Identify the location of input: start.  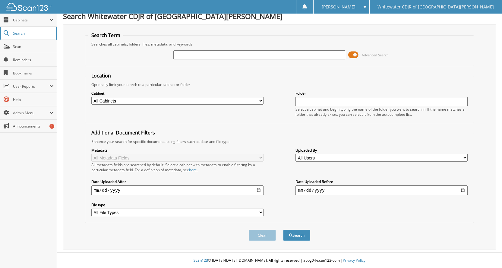
(177, 190).